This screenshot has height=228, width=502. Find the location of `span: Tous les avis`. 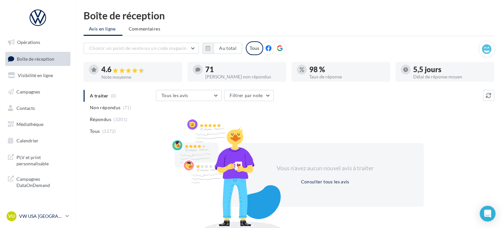

span: Tous les avis is located at coordinates (175, 95).